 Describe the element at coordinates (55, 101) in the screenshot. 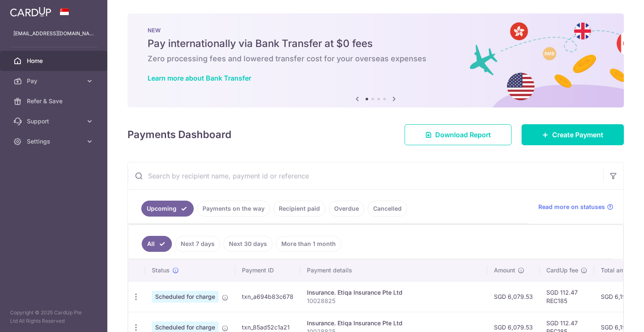

I see `span: Refer & Save` at that location.